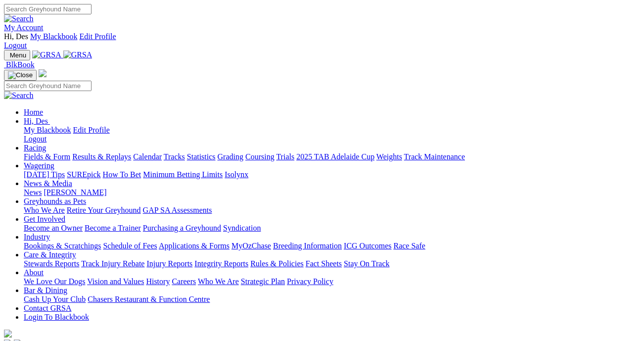 The width and height of the screenshot is (644, 341). What do you see at coordinates (307, 246) in the screenshot?
I see `a: Breeding Information` at bounding box center [307, 246].